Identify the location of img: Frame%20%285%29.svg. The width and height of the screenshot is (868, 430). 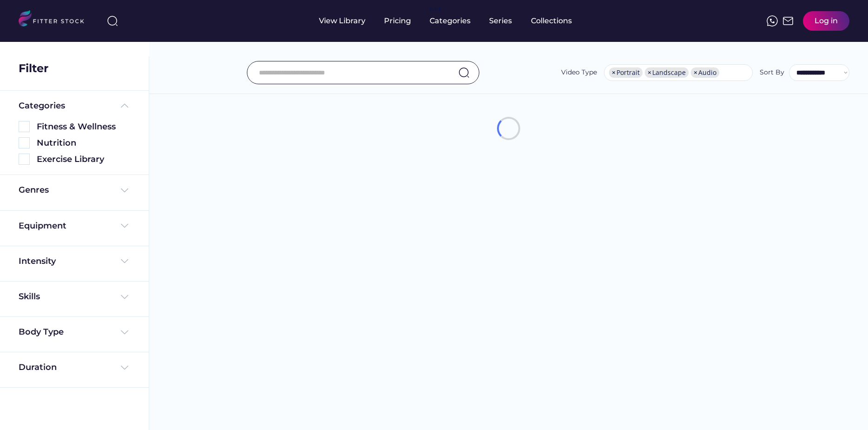
(124, 106).